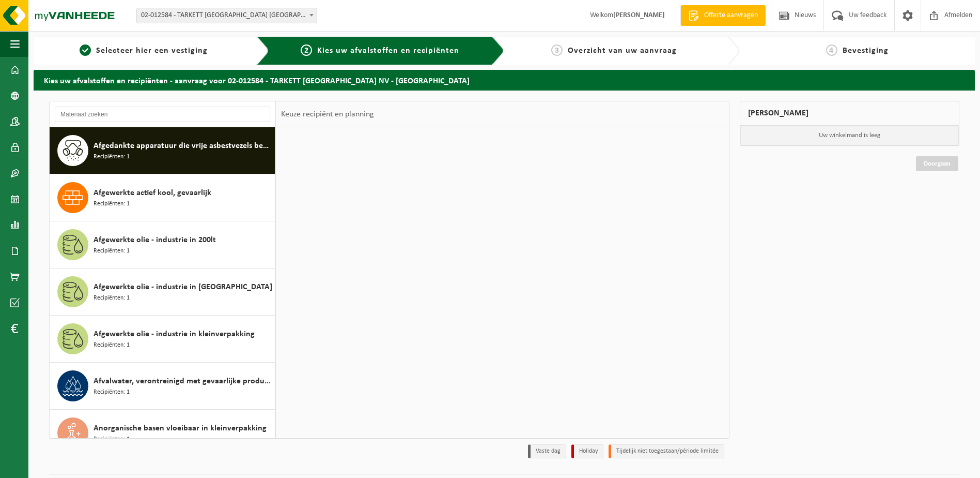  I want to click on div: Keuze recipiënt en planning, so click(328, 115).